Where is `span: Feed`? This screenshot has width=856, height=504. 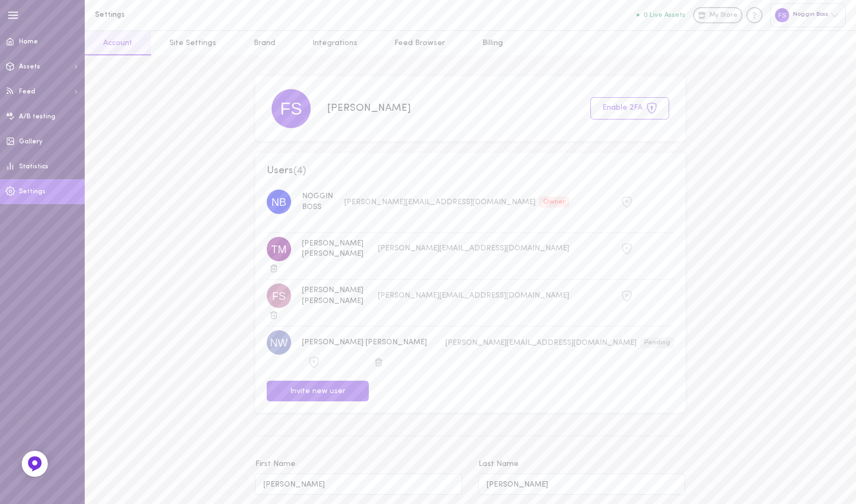
span: Feed is located at coordinates (27, 92).